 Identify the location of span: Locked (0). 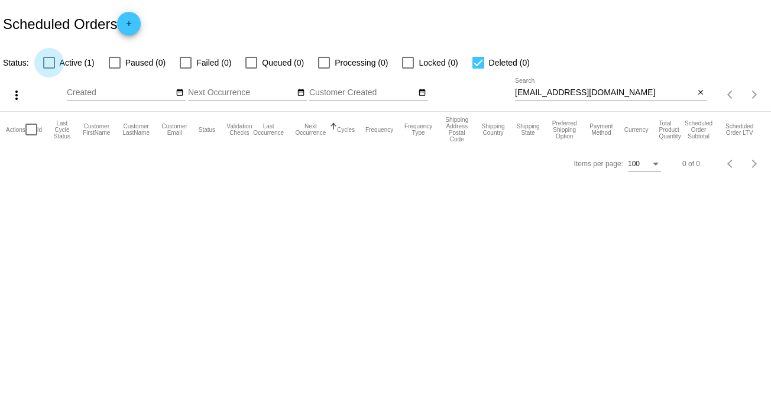
(438, 63).